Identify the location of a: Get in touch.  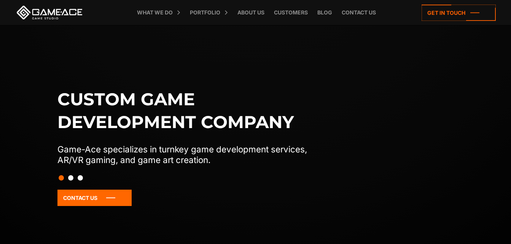
(458, 13).